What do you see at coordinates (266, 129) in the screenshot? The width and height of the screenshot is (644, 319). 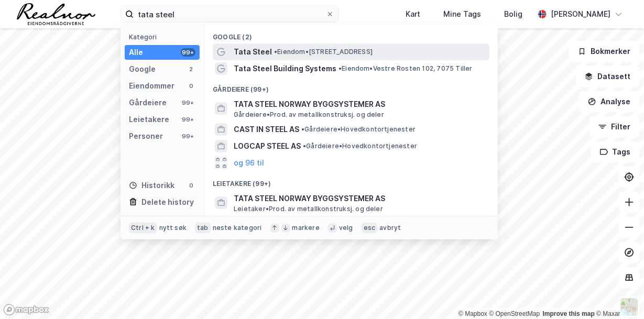 I see `span: CAST IN STEEL AS` at bounding box center [266, 129].